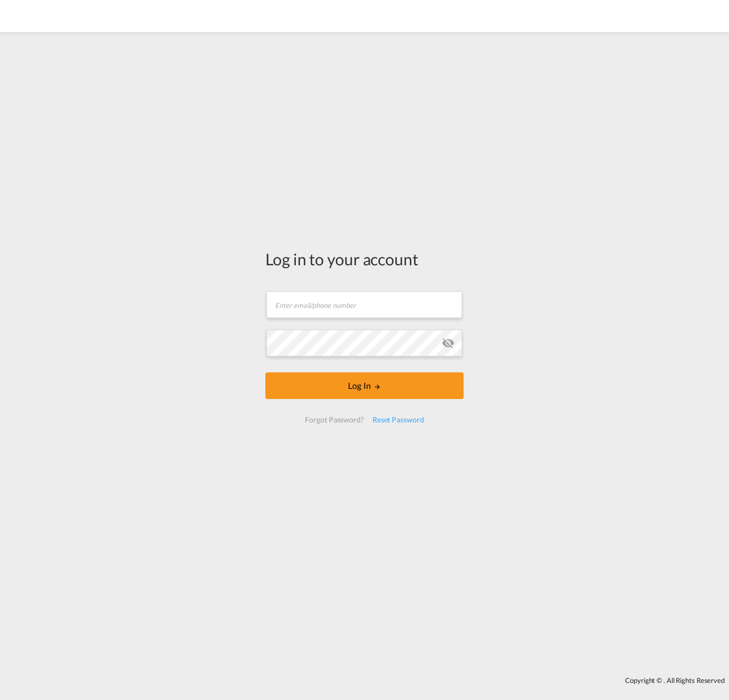 This screenshot has width=729, height=700. What do you see at coordinates (448, 343) in the screenshot?
I see `md-icon: icon-eye-off` at bounding box center [448, 343].